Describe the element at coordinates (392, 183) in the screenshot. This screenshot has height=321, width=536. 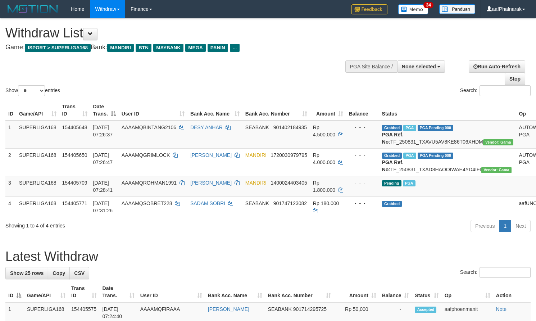
I see `span: Pending` at that location.